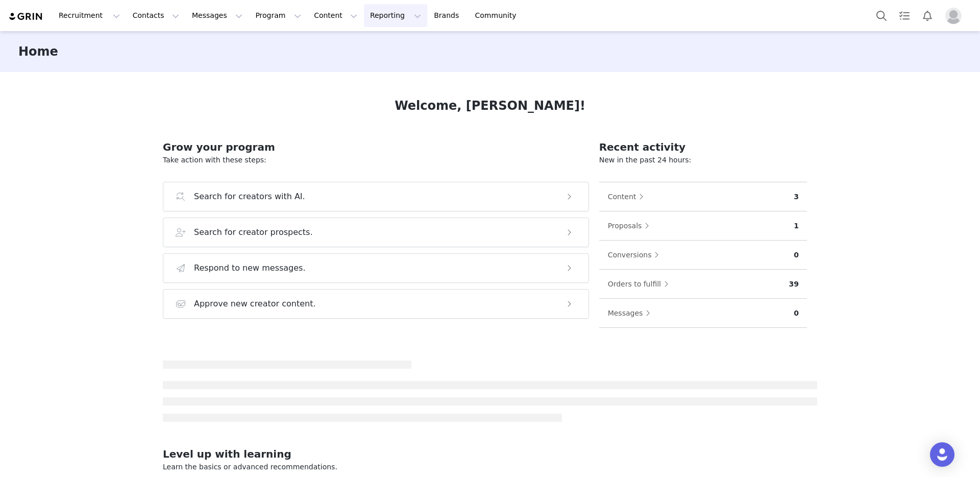 Image resolution: width=980 pixels, height=477 pixels. What do you see at coordinates (928, 16) in the screenshot?
I see `button: Notifications` at bounding box center [928, 16].